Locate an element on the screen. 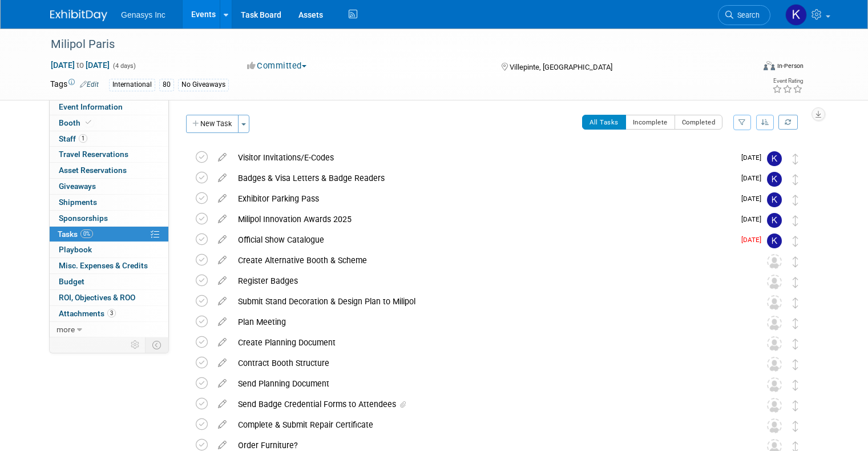 Image resolution: width=868 pixels, height=451 pixels. span: 3 is located at coordinates (112, 313).